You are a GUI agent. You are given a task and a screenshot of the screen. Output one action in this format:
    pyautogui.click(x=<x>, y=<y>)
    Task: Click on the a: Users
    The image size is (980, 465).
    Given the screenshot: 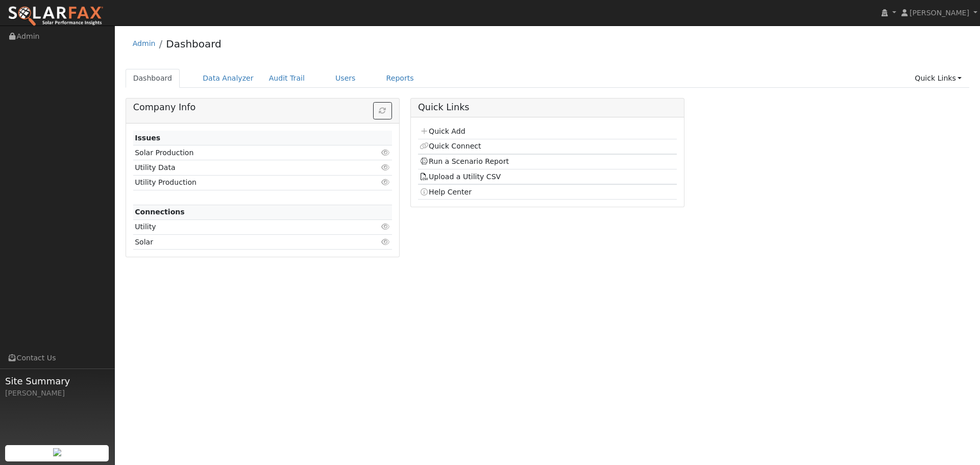 What is the action you would take?
    pyautogui.click(x=346, y=78)
    